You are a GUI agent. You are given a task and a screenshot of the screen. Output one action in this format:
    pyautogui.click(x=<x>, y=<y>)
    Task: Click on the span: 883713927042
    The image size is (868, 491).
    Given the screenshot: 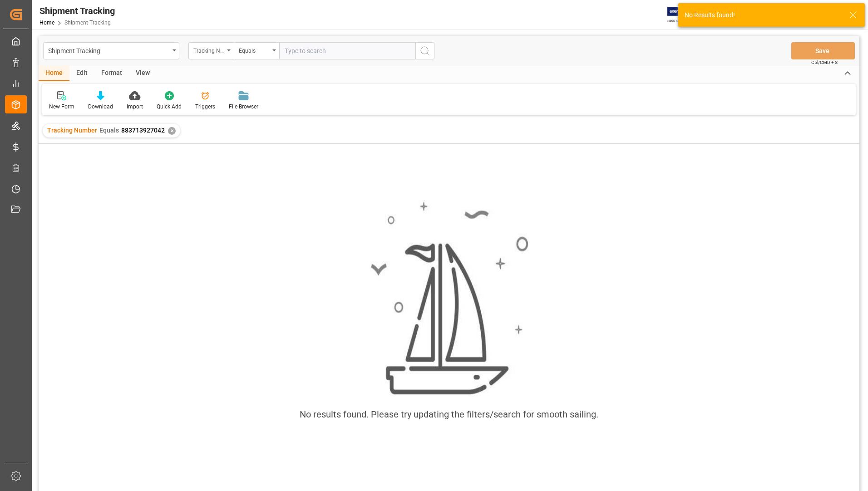 What is the action you would take?
    pyautogui.click(x=143, y=131)
    